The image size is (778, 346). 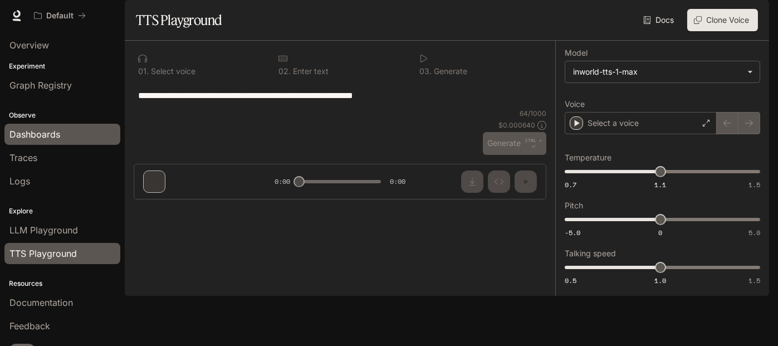 What do you see at coordinates (754, 232) in the screenshot?
I see `span: 5.0` at bounding box center [754, 232].